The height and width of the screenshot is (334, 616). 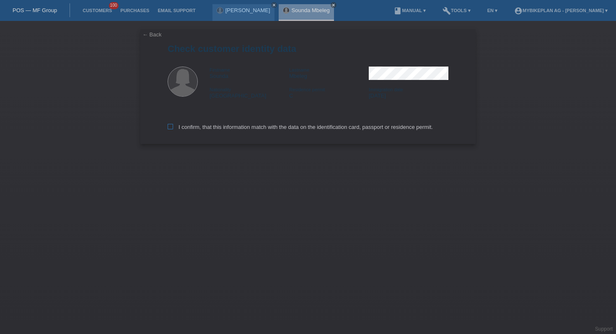 I want to click on a: buildTools ▾, so click(x=456, y=10).